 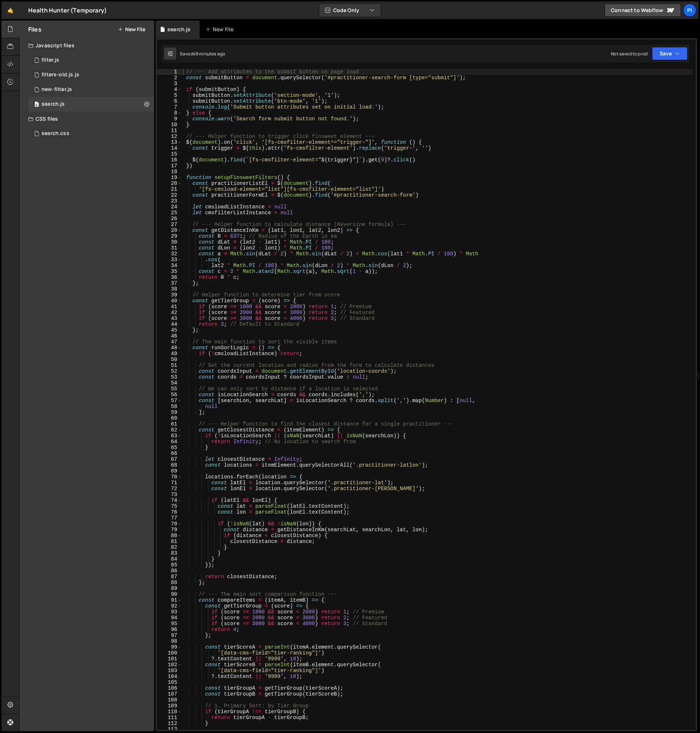 What do you see at coordinates (170, 95) in the screenshot?
I see `div: 5` at bounding box center [170, 95].